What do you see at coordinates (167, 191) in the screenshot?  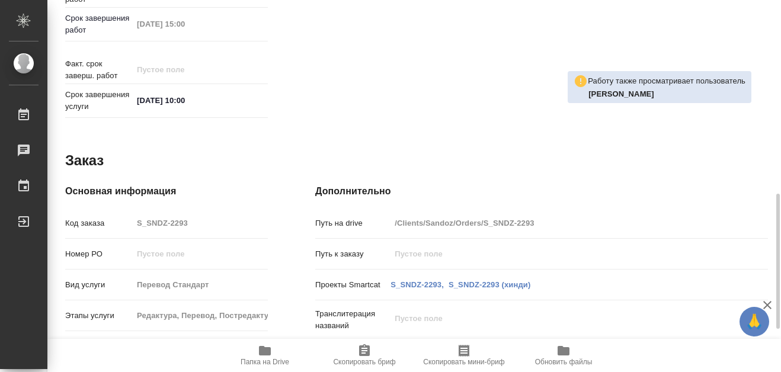 I see `h4: Основная информация` at bounding box center [167, 191].